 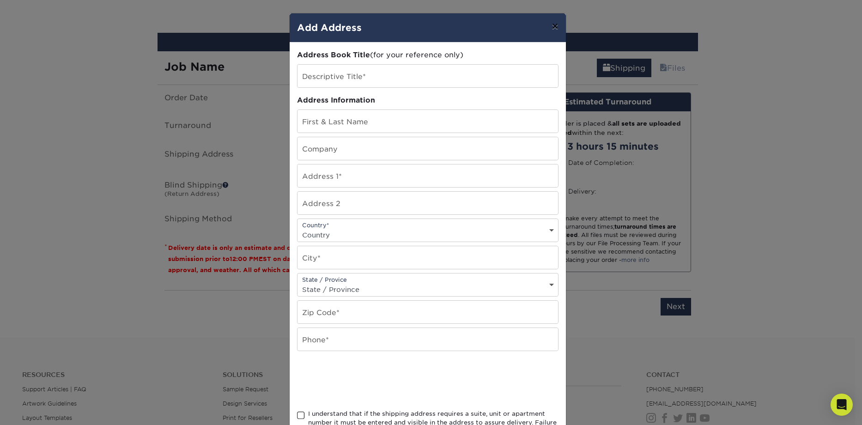 I want to click on div: (for your reference only), so click(x=428, y=55).